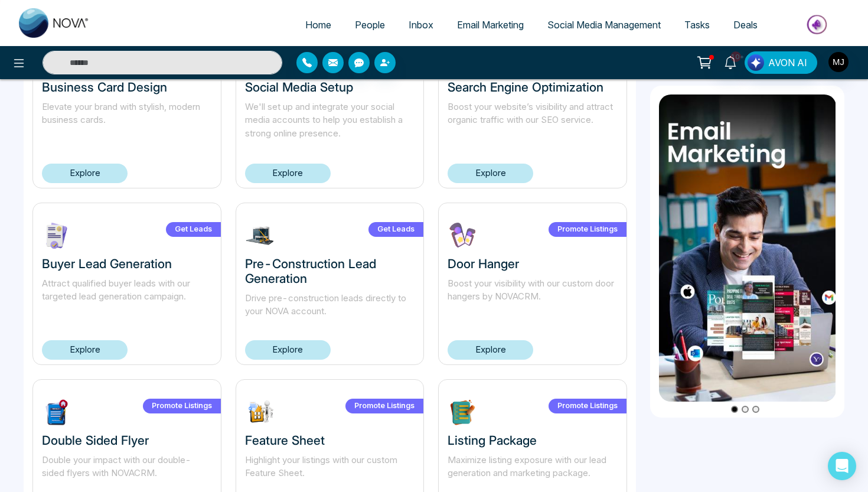 The height and width of the screenshot is (492, 868). Describe the element at coordinates (330, 311) in the screenshot. I see `p: Drive pre-construction leads directly to your NOVA account.` at that location.